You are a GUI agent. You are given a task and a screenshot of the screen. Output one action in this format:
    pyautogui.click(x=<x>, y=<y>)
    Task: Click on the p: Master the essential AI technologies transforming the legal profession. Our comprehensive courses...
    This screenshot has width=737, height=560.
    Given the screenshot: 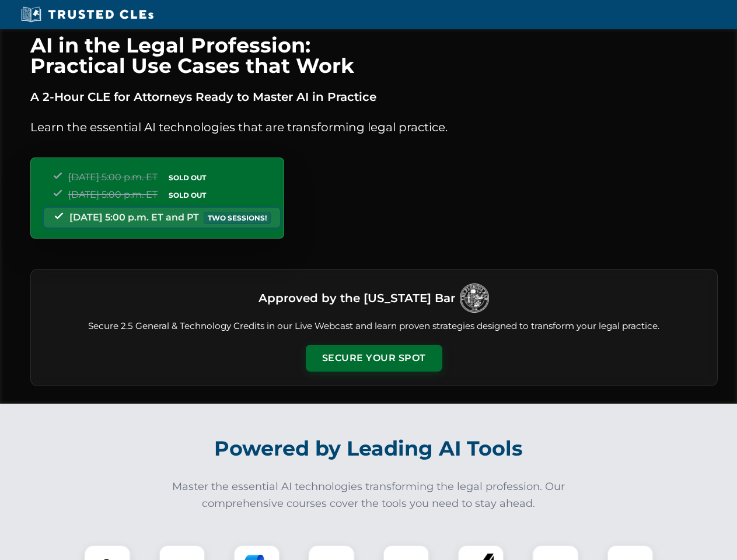 What is the action you would take?
    pyautogui.click(x=369, y=495)
    